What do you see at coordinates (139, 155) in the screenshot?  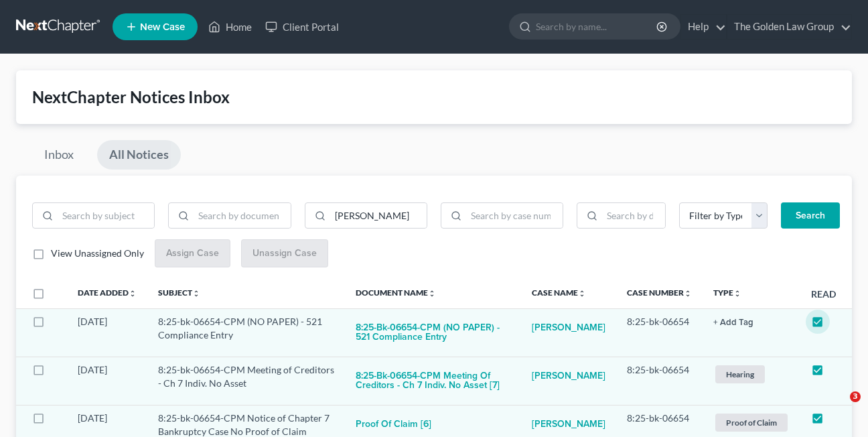 I see `a: All Notices` at bounding box center [139, 155].